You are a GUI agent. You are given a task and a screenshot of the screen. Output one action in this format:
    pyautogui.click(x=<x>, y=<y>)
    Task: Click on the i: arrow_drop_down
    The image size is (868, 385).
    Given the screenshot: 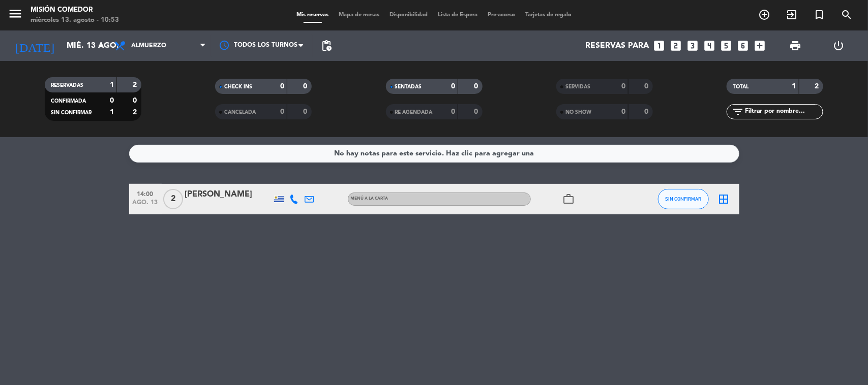 What is the action you would take?
    pyautogui.click(x=100, y=45)
    